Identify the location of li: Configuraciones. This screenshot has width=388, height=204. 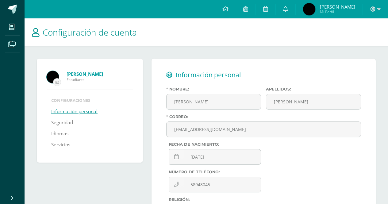
(90, 100).